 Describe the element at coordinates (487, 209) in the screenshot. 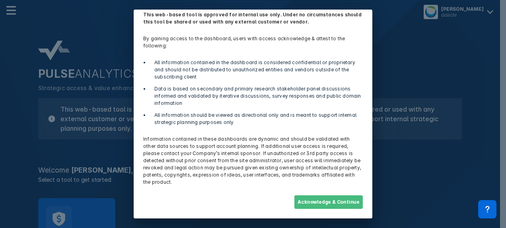

I see `div: Contact Support` at that location.